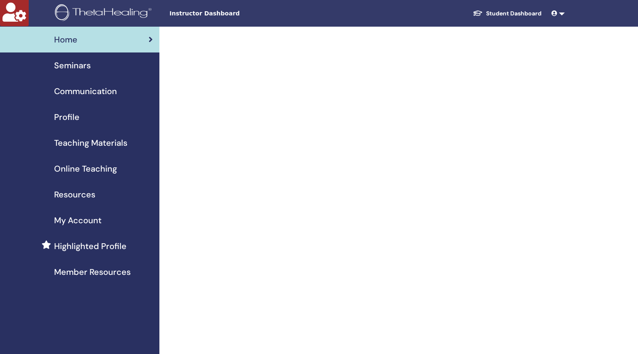  What do you see at coordinates (92, 272) in the screenshot?
I see `span: Member Resources` at bounding box center [92, 272].